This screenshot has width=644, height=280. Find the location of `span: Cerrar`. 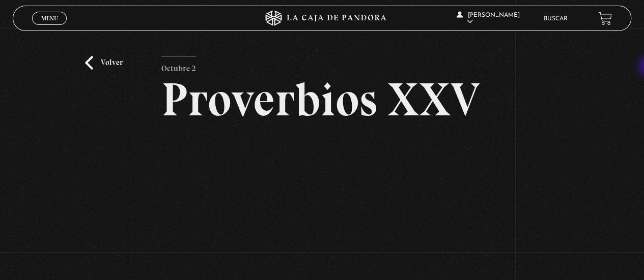

span: Cerrar is located at coordinates (49, 28).